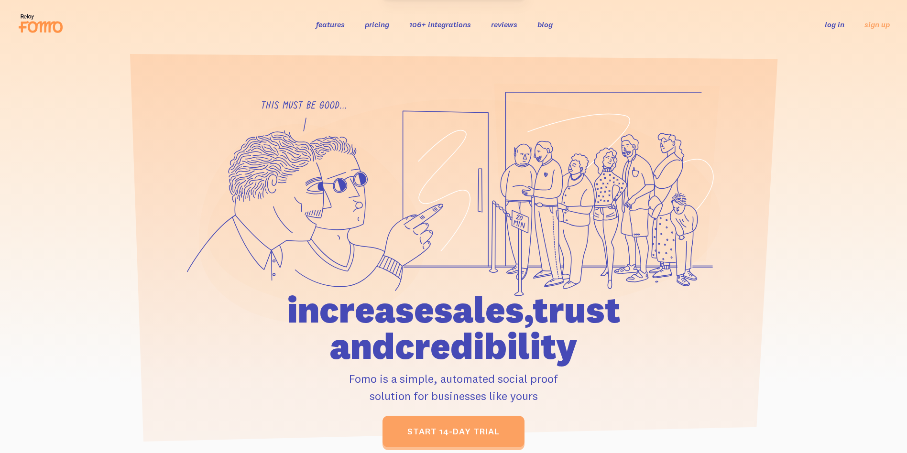 The height and width of the screenshot is (453, 907). What do you see at coordinates (453, 328) in the screenshot?
I see `h1: increase sales, trust and credibility` at bounding box center [453, 328].